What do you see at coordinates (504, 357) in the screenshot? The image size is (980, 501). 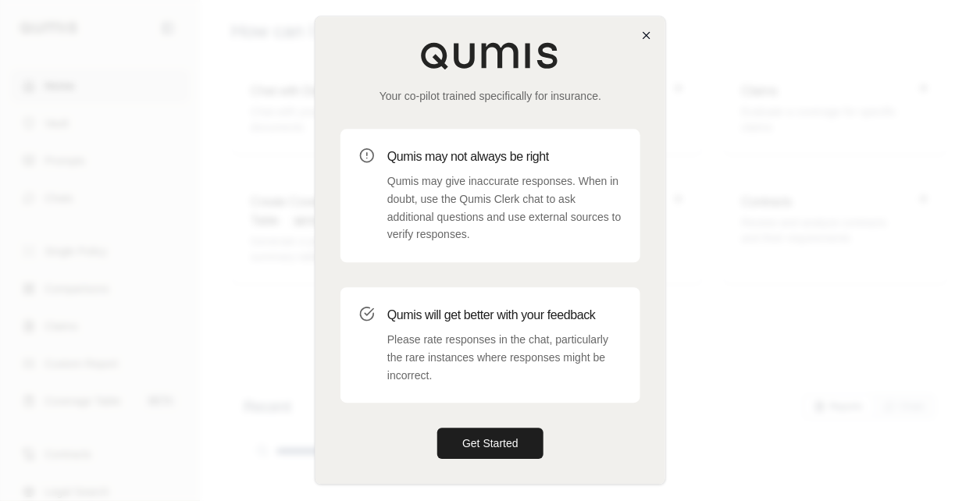 I see `p: Please rate responses in the chat, particularly the rare instances where responses might be incor...` at bounding box center [504, 357].